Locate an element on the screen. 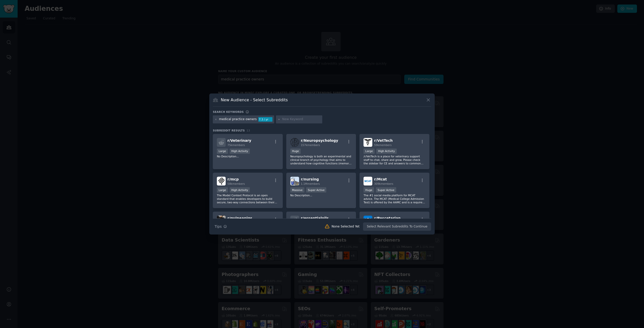 The height and width of the screenshot is (328, 644). img: VetTech is located at coordinates (367, 142).